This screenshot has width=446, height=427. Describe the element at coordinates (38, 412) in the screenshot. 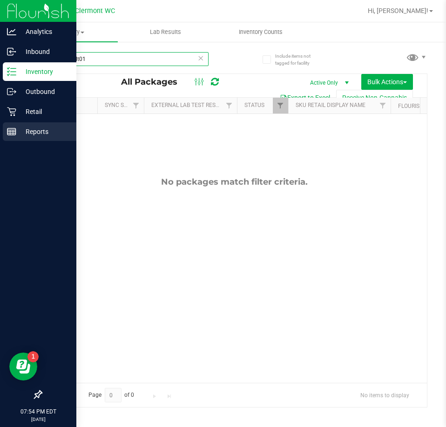

I see `p: 07:54 PM EDT` at that location.